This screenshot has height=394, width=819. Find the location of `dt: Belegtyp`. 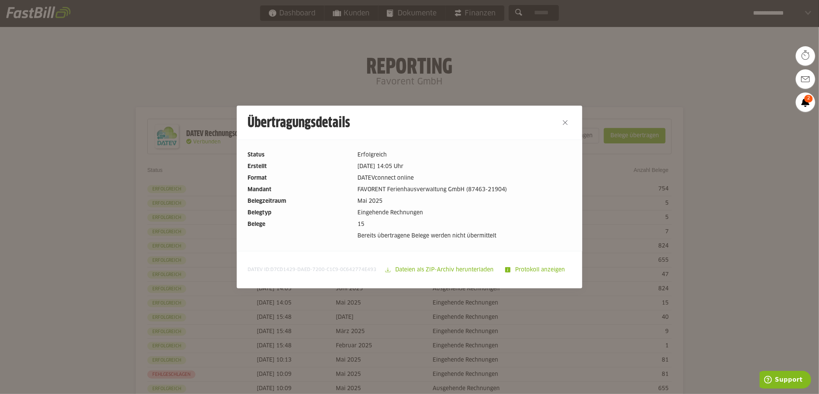

dt: Belegtyp is located at coordinates (299, 213).